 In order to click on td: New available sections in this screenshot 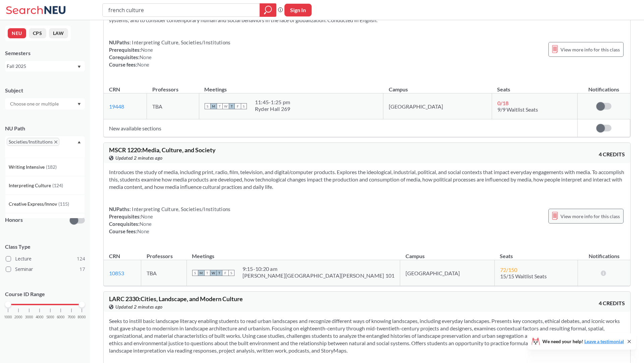, I will do `click(341, 128)`.